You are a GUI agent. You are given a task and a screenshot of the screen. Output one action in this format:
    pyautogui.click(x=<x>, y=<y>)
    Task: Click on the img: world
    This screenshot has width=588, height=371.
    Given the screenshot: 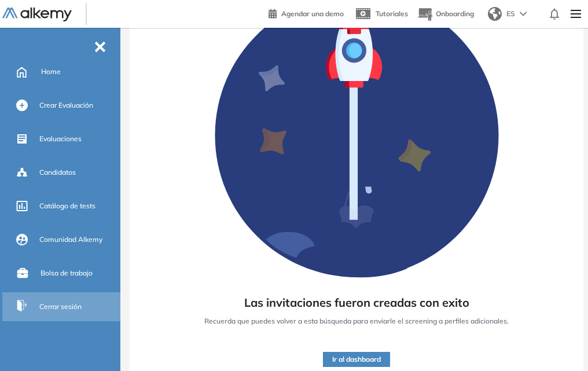 What is the action you would take?
    pyautogui.click(x=495, y=14)
    